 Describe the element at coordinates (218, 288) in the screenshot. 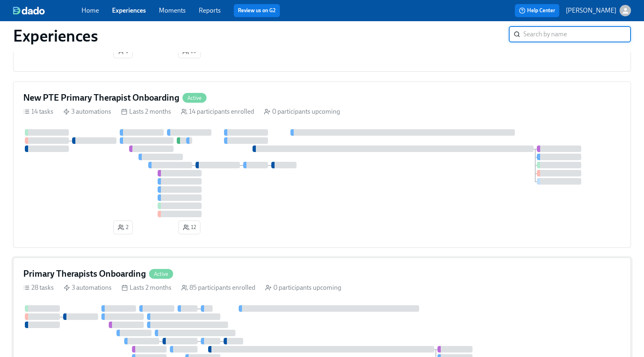

I see `div: 85 participants enrolled` at that location.